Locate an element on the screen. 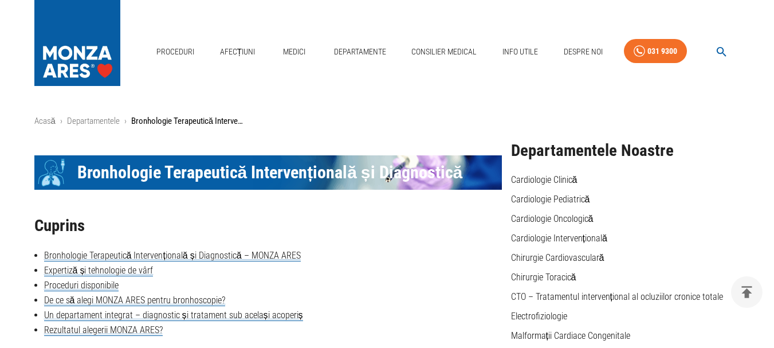 This screenshot has height=348, width=774. a: Cardiologie Oncologică is located at coordinates (553, 218).